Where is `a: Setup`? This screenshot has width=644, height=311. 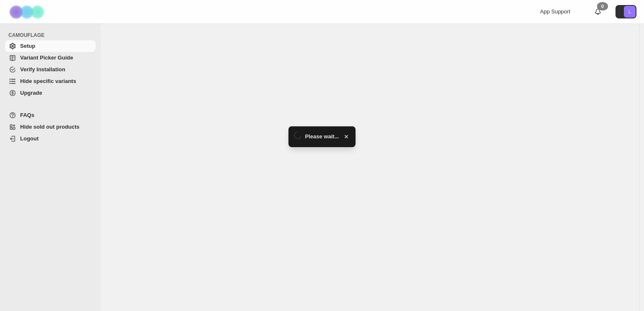
a: Setup is located at coordinates (50, 46).